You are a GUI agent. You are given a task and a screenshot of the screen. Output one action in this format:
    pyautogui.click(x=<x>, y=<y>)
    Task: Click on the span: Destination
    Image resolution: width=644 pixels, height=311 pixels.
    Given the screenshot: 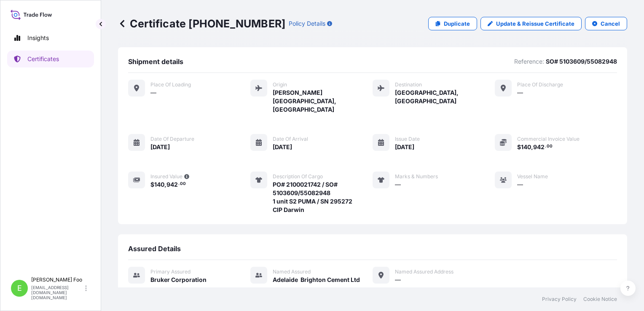 What is the action you would take?
    pyautogui.click(x=408, y=85)
    